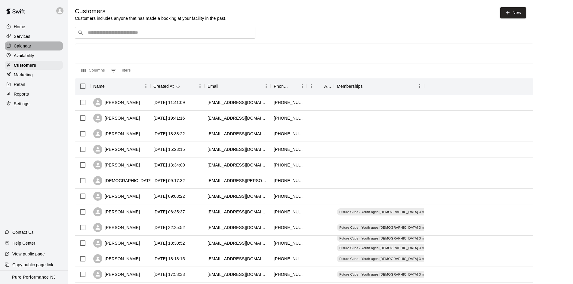 This screenshot has width=573, height=284. What do you see at coordinates (237, 134) in the screenshot?
I see `div: gentlespade@gmail.com` at bounding box center [237, 134].